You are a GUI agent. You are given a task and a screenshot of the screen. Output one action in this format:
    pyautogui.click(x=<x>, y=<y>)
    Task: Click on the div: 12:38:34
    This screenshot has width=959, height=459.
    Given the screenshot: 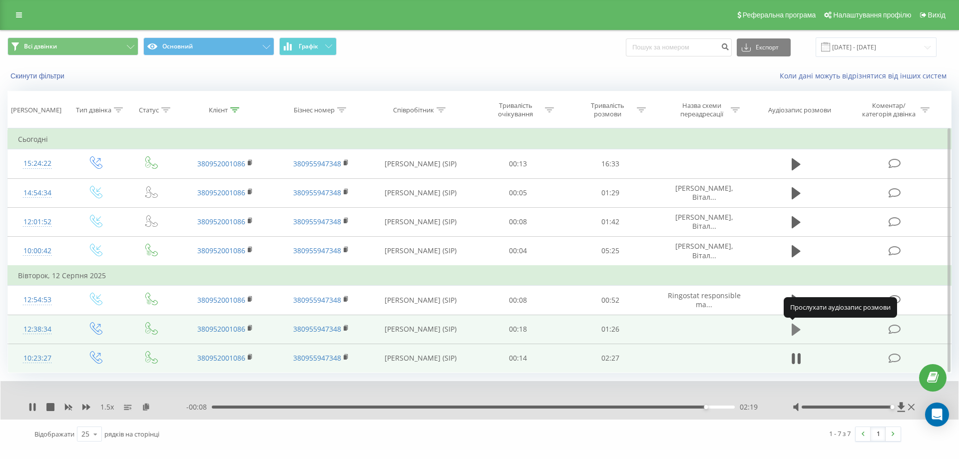 What is the action you would take?
    pyautogui.click(x=37, y=329)
    